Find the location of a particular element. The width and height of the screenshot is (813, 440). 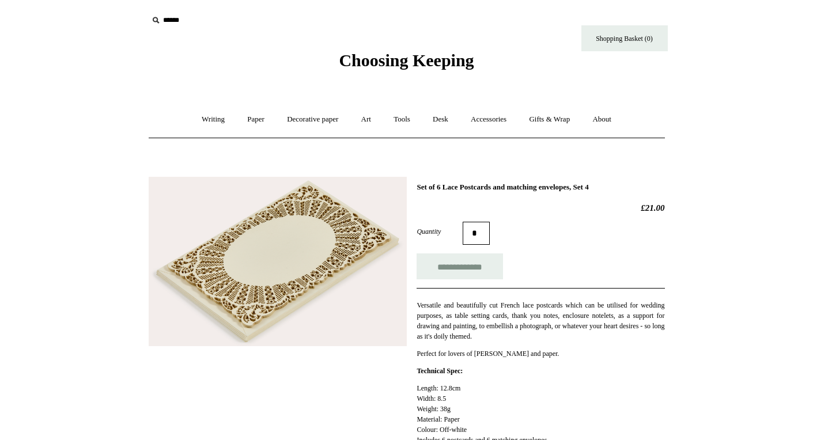

a: Tools is located at coordinates (402, 119).